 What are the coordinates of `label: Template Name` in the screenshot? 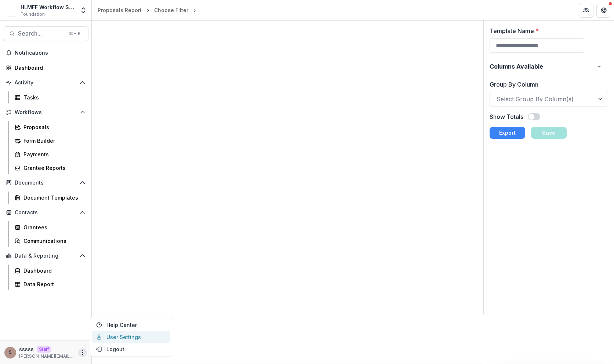 It's located at (547, 31).